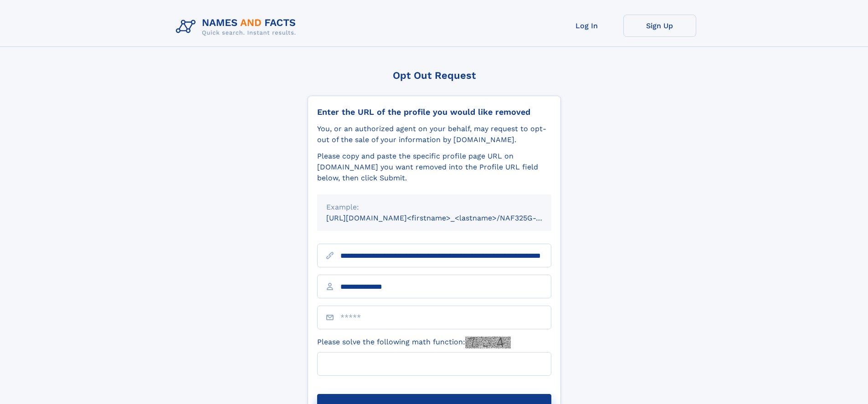 This screenshot has width=868, height=404. Describe the element at coordinates (434, 75) in the screenshot. I see `div: Opt Out Request` at that location.